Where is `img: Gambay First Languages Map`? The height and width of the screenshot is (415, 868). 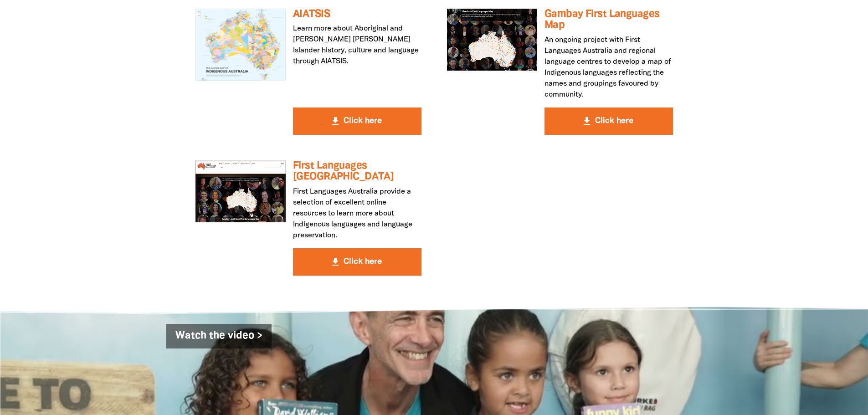
img: Gambay First Languages Map is located at coordinates (492, 40).